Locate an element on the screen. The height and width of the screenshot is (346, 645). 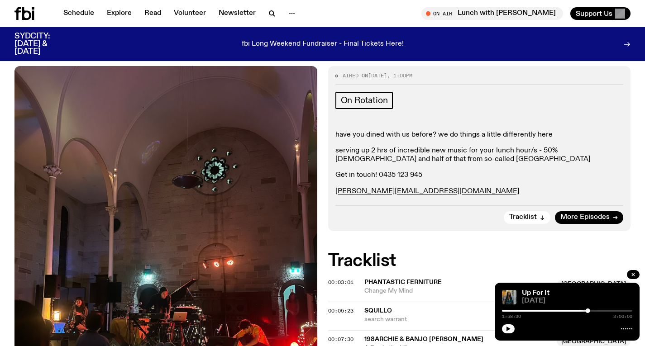
span: 00:07:30 is located at coordinates (341, 339).